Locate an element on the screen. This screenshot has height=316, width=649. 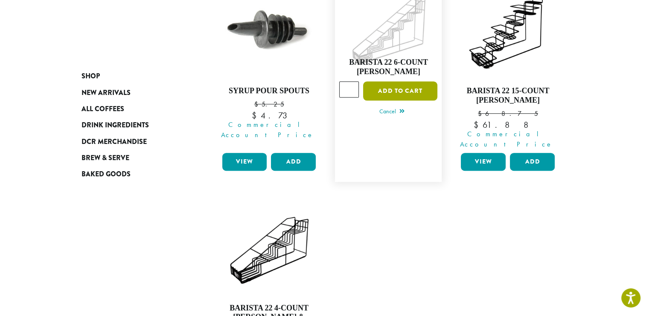
a: Cancel is located at coordinates (392, 113).